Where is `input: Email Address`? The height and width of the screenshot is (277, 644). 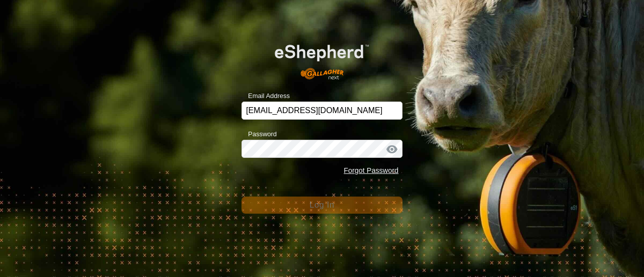 input: Email Address is located at coordinates (322, 110).